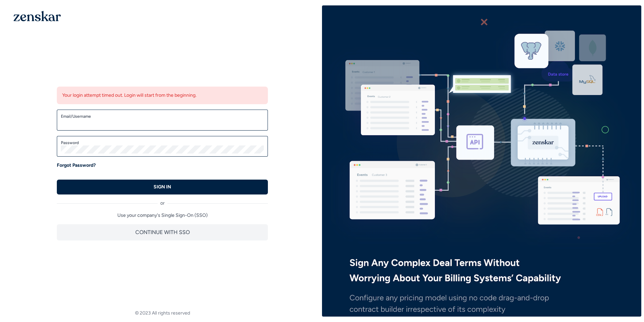 The height and width of the screenshot is (322, 644). Describe the element at coordinates (76, 165) in the screenshot. I see `a: Forgot Password?` at that location.